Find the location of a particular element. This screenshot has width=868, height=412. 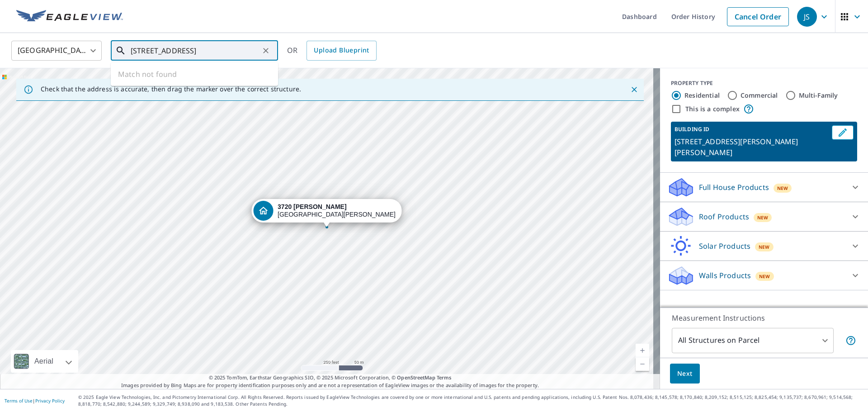

a: Current Level 17, Zoom Out is located at coordinates (643, 364).